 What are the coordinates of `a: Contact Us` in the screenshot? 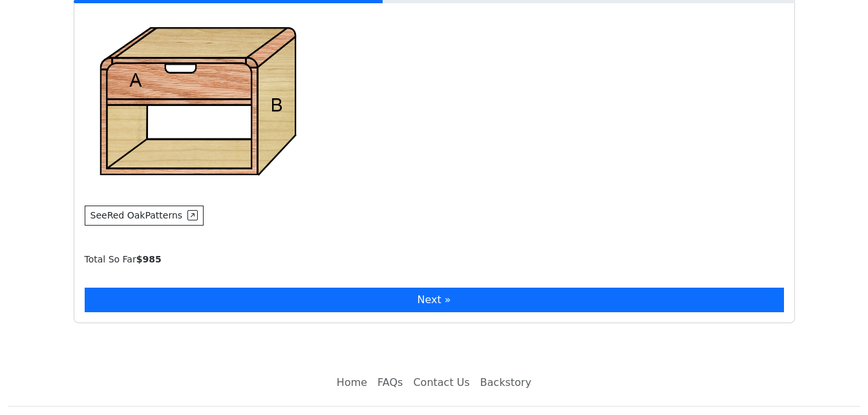 It's located at (441, 382).